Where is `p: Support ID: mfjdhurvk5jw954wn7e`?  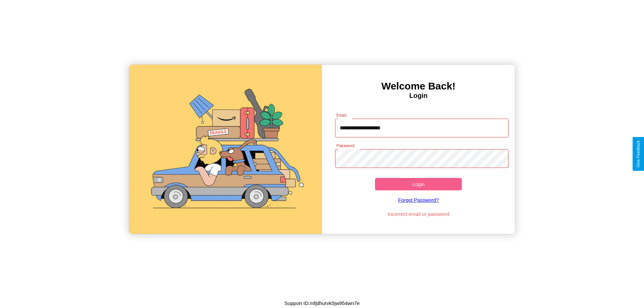 p: Support ID: mfjdhurvk5jw954wn7e is located at coordinates (322, 303).